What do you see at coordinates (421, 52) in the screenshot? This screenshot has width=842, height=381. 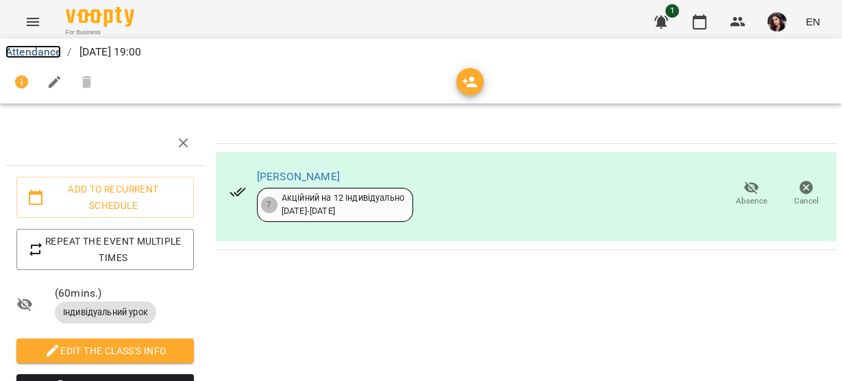 I see `nav: breadcrumb` at bounding box center [421, 52].